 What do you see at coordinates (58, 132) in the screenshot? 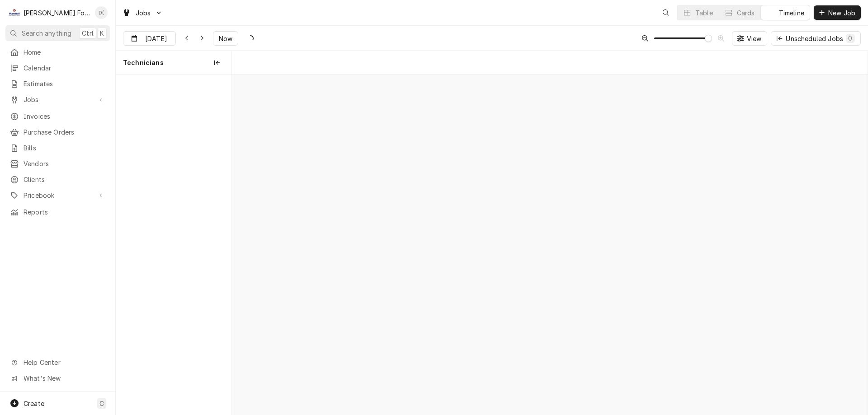
I see `a: Purchase Orders` at bounding box center [58, 132].